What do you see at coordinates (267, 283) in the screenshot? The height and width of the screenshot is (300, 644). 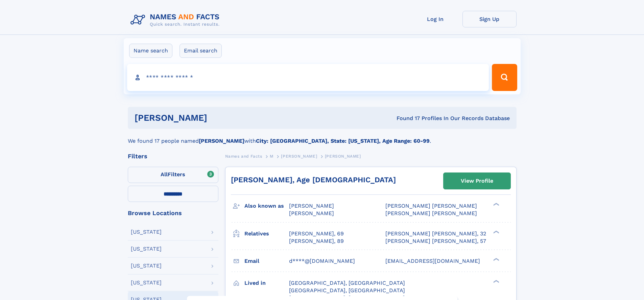 I see `h3: Lived in` at bounding box center [267, 283].